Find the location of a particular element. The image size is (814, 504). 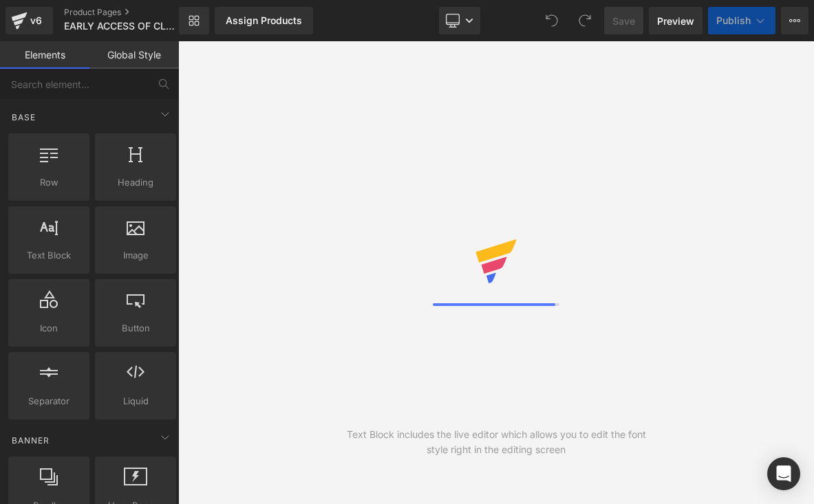

div: Open Intercom Messenger is located at coordinates (784, 474).